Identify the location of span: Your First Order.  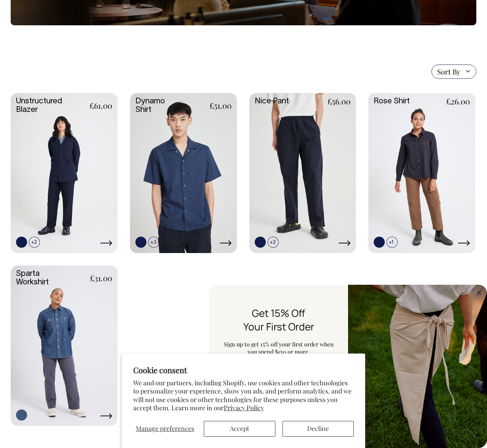
(279, 326).